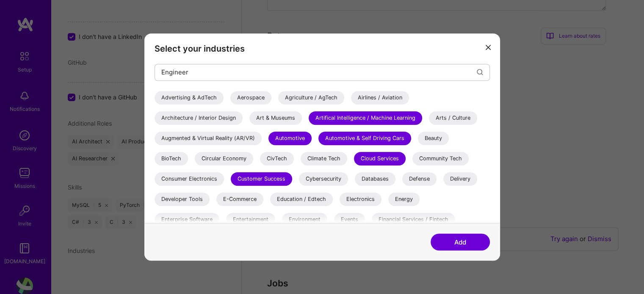 This screenshot has width=644, height=294. Describe the element at coordinates (460, 179) in the screenshot. I see `div: Delivery` at that location.